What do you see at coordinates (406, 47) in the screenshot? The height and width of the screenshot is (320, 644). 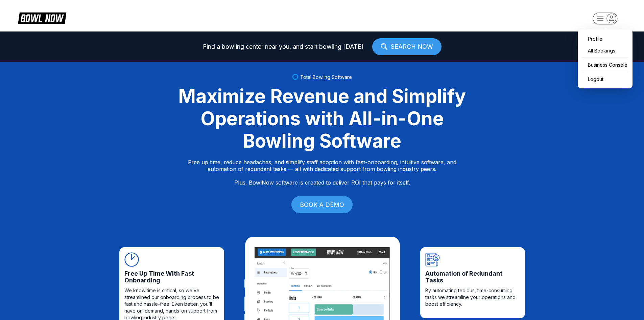 I see `a: SEARCH NOW` at bounding box center [406, 47].